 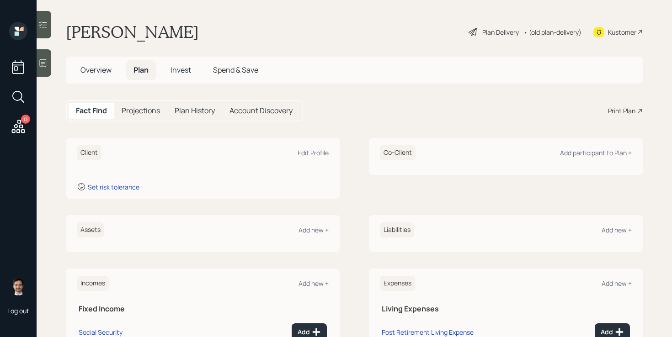 I want to click on div: Print Plan, so click(x=622, y=111).